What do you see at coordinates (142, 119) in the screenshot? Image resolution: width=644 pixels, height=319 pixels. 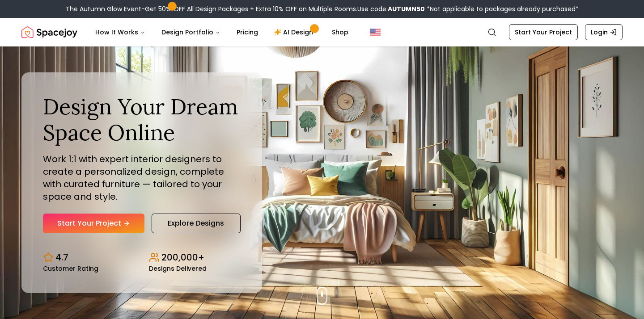 I see `h1: Design Your Dream Space Online` at bounding box center [142, 119].